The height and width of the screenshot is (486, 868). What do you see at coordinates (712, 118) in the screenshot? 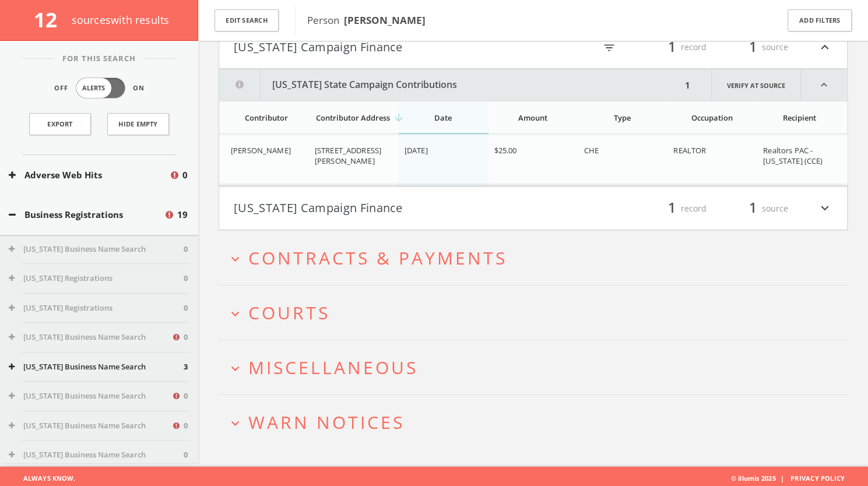
I see `div: Occupation` at bounding box center [712, 118].